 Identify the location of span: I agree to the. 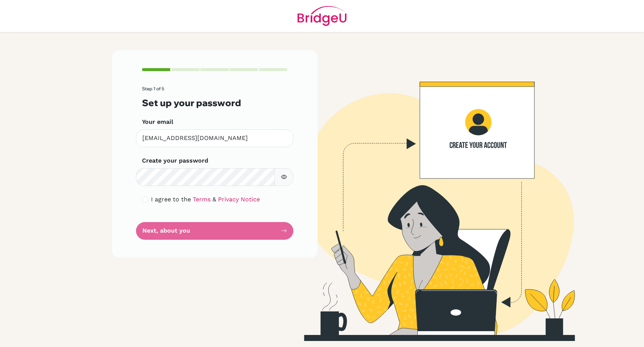
(171, 199).